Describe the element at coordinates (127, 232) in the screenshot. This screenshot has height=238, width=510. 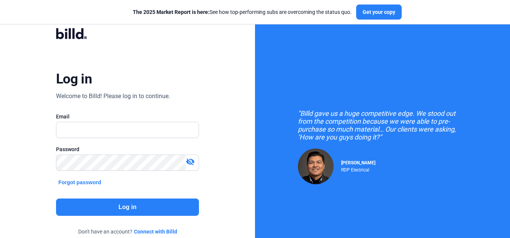
I see `div: Don't have an account?` at that location.